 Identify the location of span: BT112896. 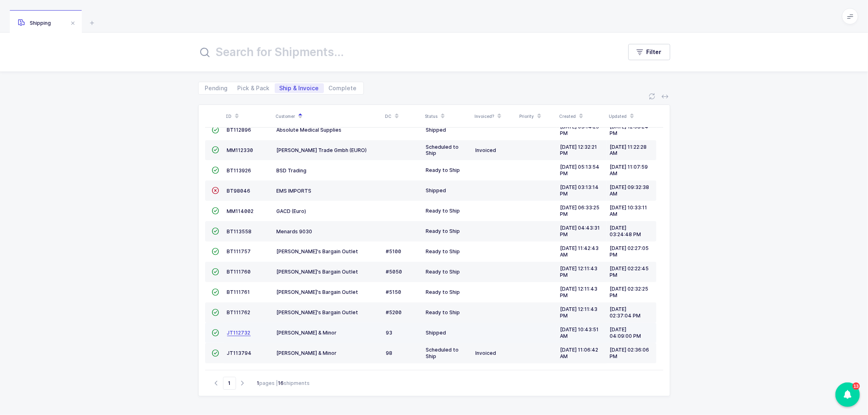
(239, 130).